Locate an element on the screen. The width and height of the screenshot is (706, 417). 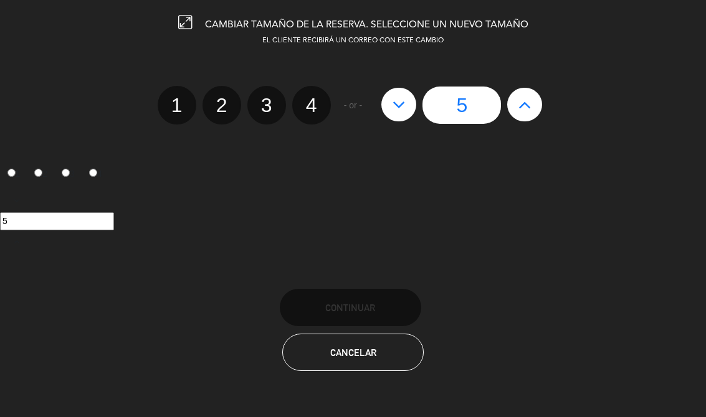
span: Cancelar is located at coordinates (353, 352).